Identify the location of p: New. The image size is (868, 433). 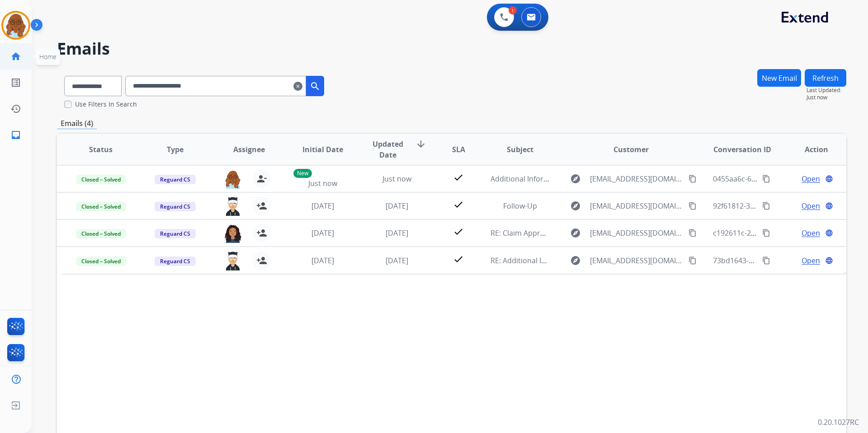
(302, 173).